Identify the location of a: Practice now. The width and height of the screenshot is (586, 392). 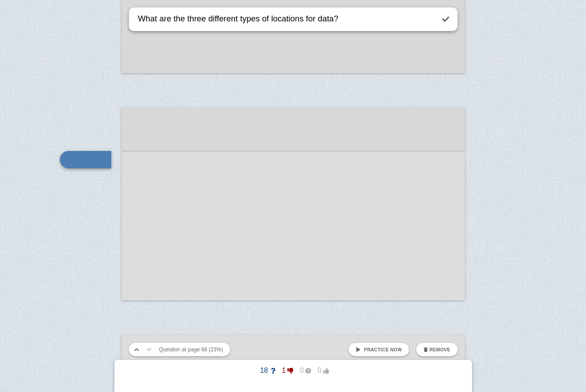
(379, 350).